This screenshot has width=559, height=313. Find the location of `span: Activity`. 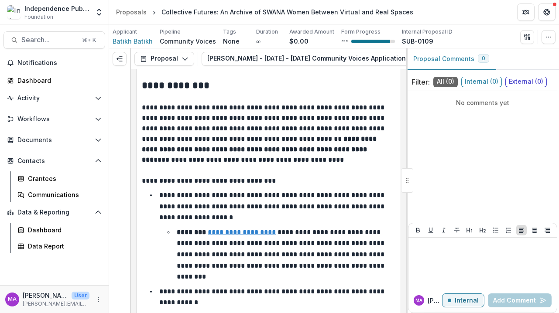

span: Activity is located at coordinates (54, 98).